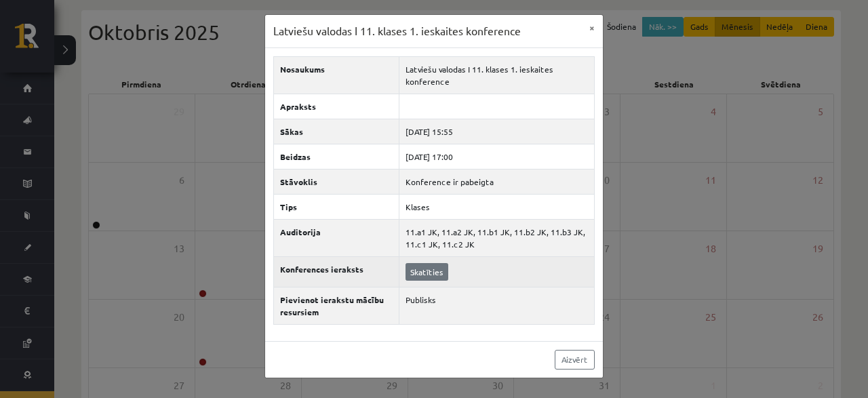 The image size is (868, 398). What do you see at coordinates (497, 206) in the screenshot?
I see `td: Klases` at bounding box center [497, 206].